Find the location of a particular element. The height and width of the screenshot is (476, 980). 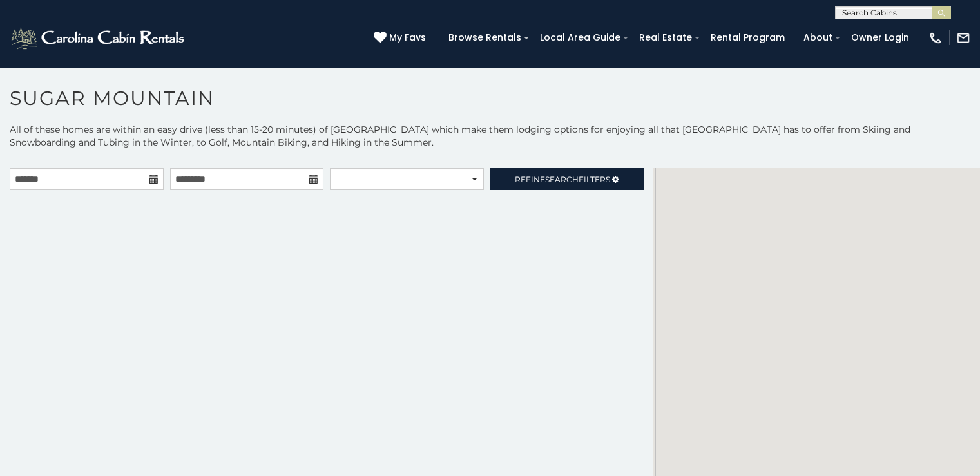

a: My Favs is located at coordinates (401, 38).